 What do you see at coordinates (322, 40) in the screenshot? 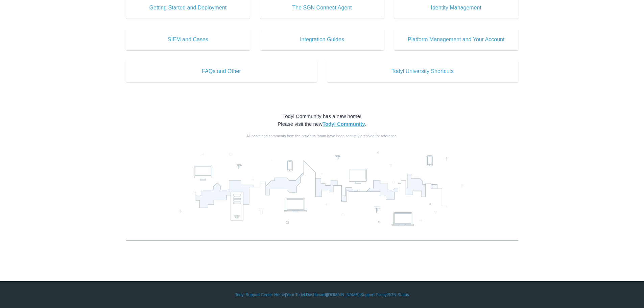
I see `a: Integration Guides` at bounding box center [322, 40].